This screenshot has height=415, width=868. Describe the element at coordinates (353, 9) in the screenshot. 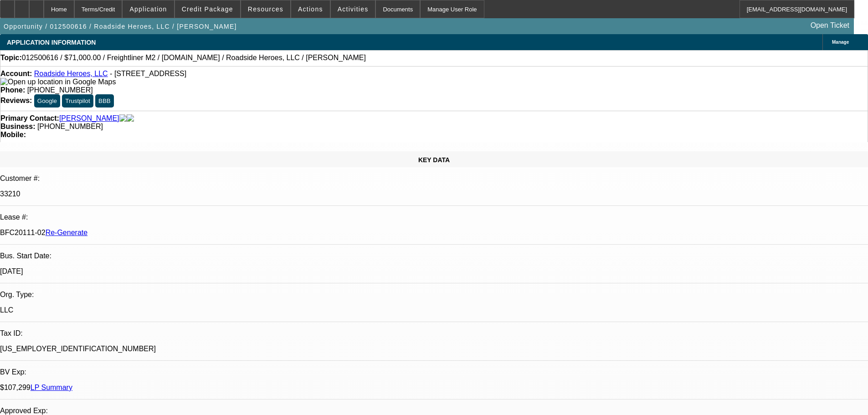

I see `button: Activities` at that location.